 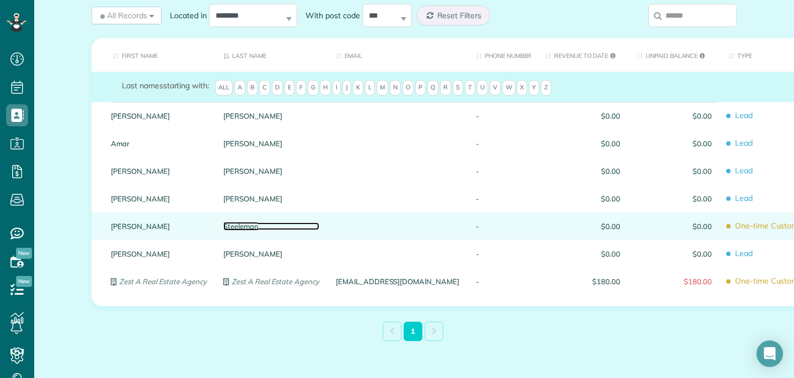 What do you see at coordinates (277, 88) in the screenshot?
I see `span: D` at bounding box center [277, 88].